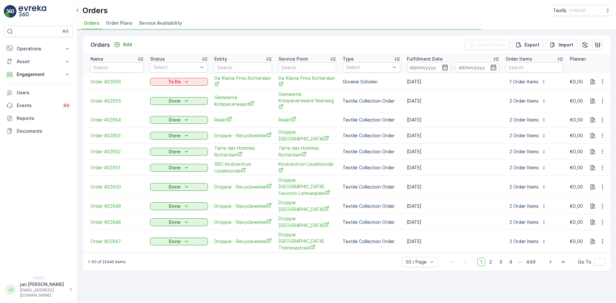 The width and height of the screenshot is (616, 303). I want to click on span: Order #22948, so click(117, 222).